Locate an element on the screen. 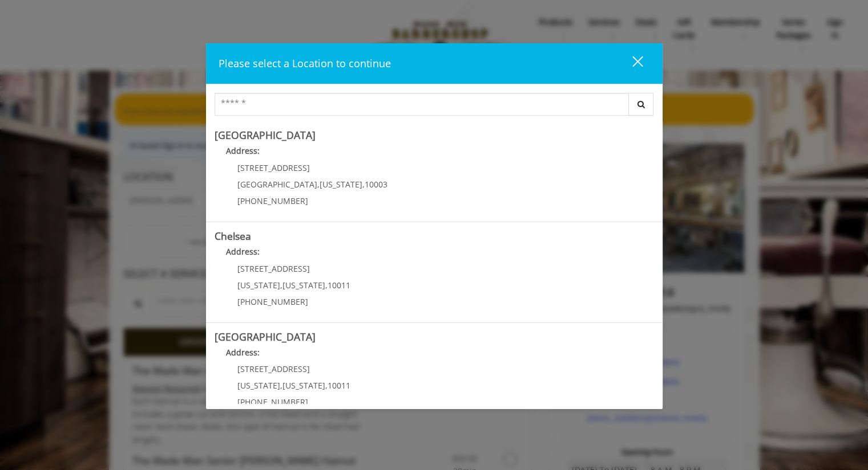  input: Search Center is located at coordinates (422, 104).